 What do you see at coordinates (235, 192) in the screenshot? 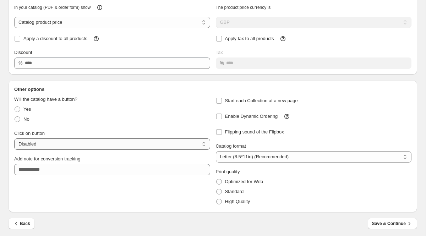
I see `span: Standard` at bounding box center [235, 192].